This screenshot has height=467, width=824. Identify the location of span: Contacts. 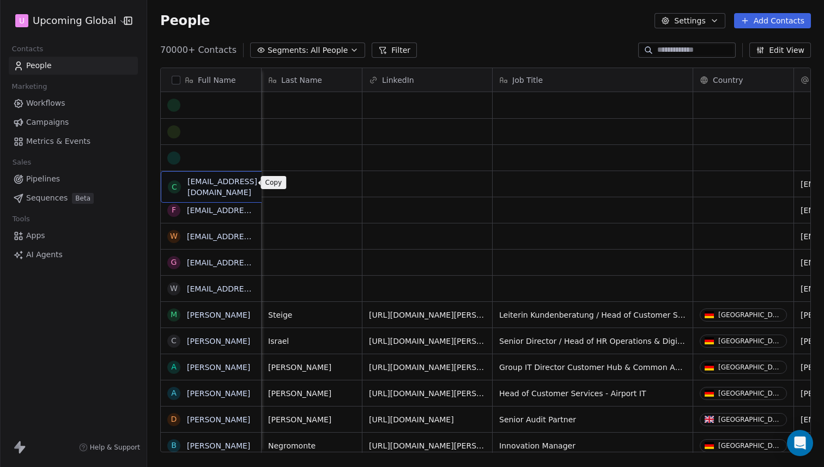
(27, 49).